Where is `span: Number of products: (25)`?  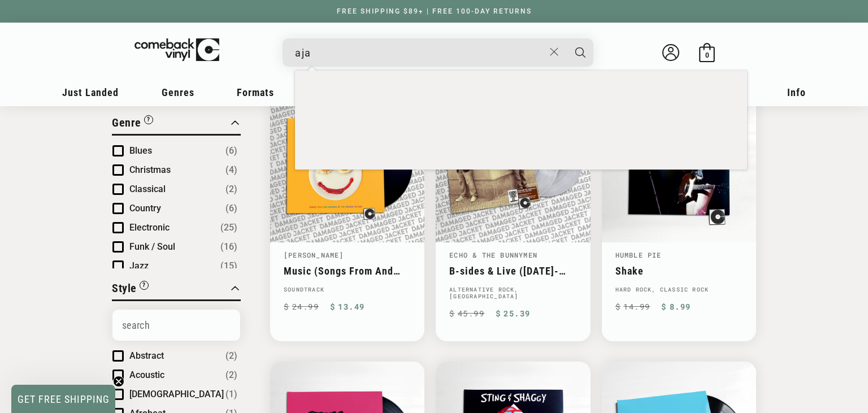 span: Number of products: (25) is located at coordinates (228, 227).